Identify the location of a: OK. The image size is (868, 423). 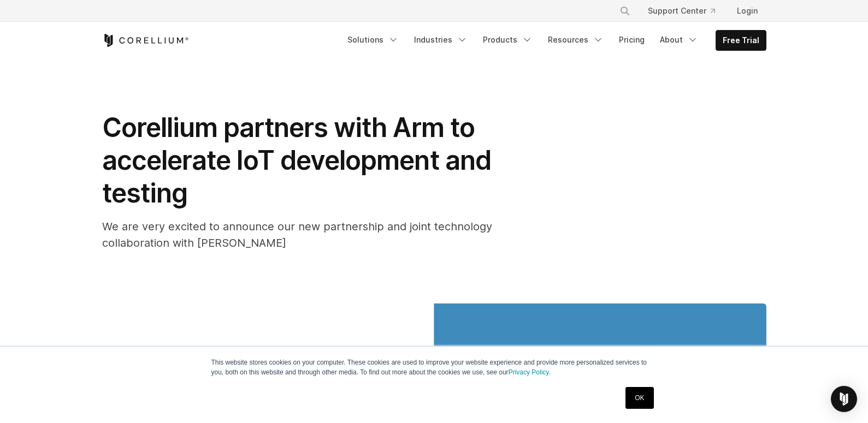
(639, 398).